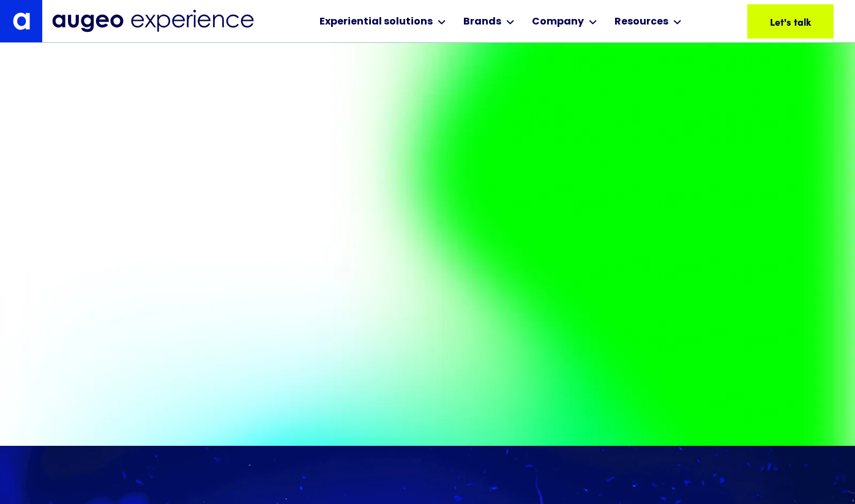 This screenshot has height=504, width=855. I want to click on div: Company, so click(557, 22).